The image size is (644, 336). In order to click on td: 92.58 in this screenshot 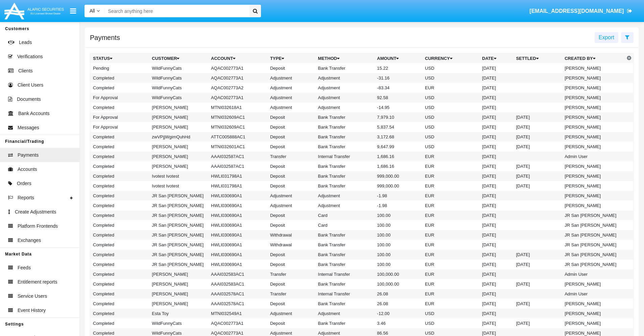, I will do `click(398, 97)`.